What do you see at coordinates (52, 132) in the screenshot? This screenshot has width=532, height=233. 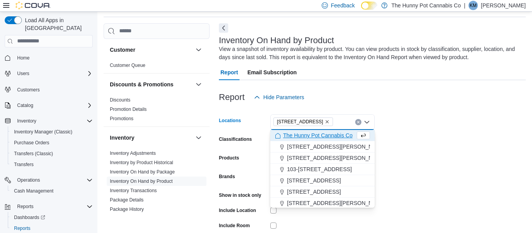 I see `button: Inventory Manager (Classic)` at bounding box center [52, 132].